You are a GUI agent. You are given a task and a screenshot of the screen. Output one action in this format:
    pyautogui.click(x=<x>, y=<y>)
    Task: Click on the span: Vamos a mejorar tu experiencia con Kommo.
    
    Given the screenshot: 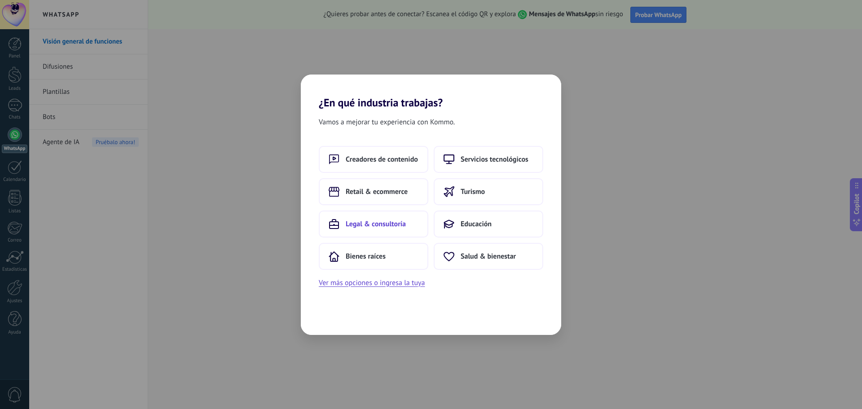 What is the action you would take?
    pyautogui.click(x=386, y=122)
    